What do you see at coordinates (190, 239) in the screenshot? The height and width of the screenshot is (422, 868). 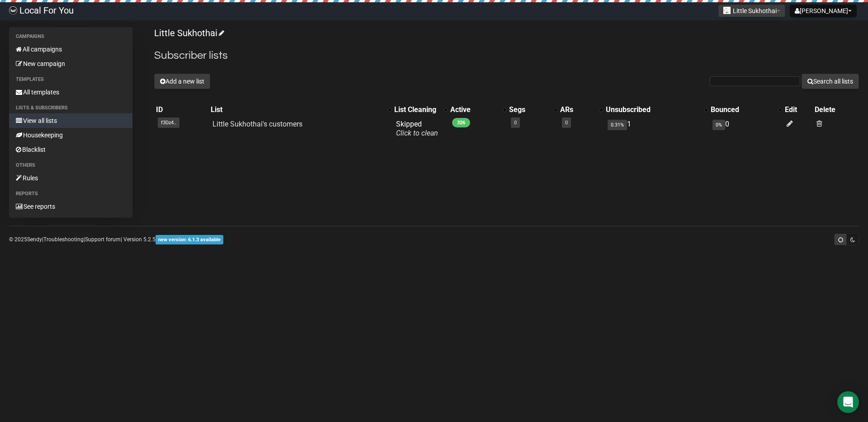 I see `span: new version: 6.1.3 available` at bounding box center [190, 239].